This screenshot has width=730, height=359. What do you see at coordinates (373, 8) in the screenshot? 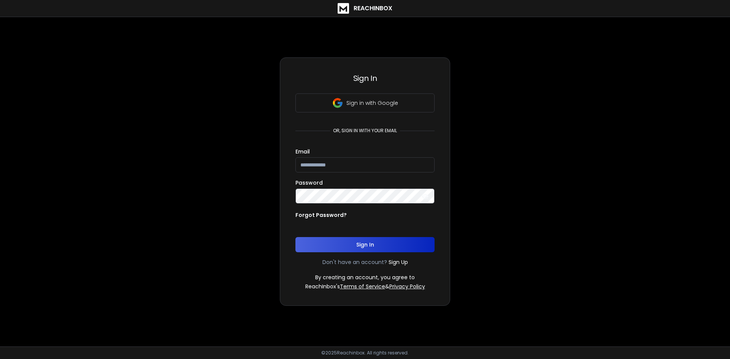
I see `h1: ReachInbox` at bounding box center [373, 8].